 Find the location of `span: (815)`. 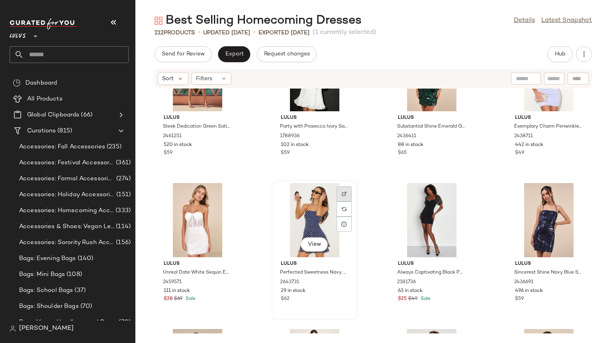

span: (815) is located at coordinates (64, 131).